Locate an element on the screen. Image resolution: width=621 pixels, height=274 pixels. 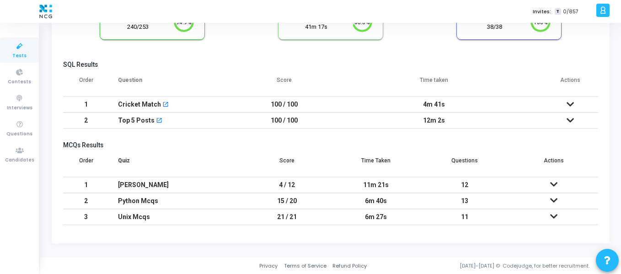
th: Time taken is located at coordinates (434, 84).